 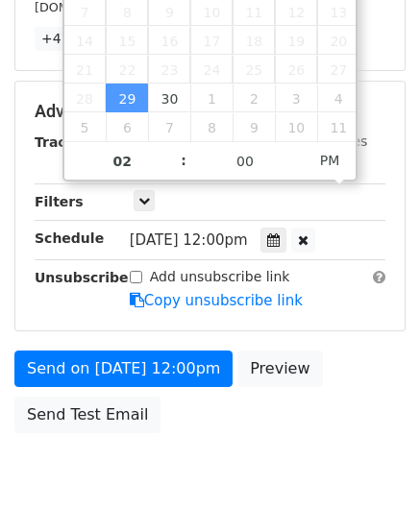 I want to click on a: Preview, so click(x=280, y=369).